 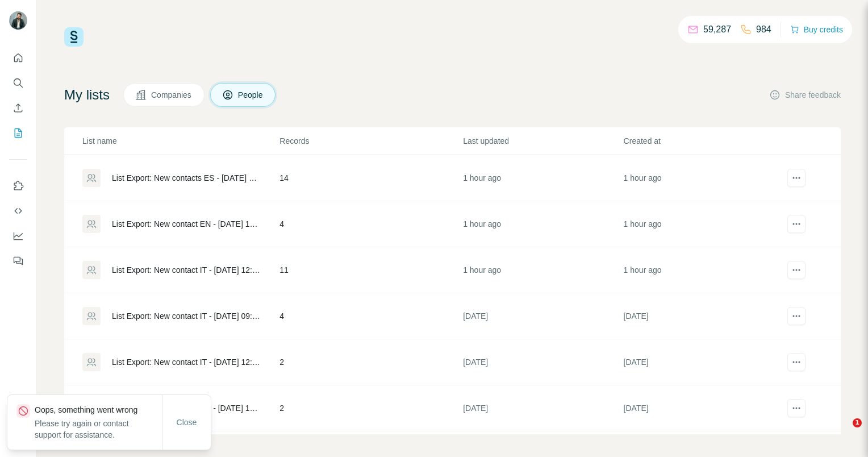 What do you see at coordinates (805, 95) in the screenshot?
I see `button: Share feedback` at bounding box center [805, 95].